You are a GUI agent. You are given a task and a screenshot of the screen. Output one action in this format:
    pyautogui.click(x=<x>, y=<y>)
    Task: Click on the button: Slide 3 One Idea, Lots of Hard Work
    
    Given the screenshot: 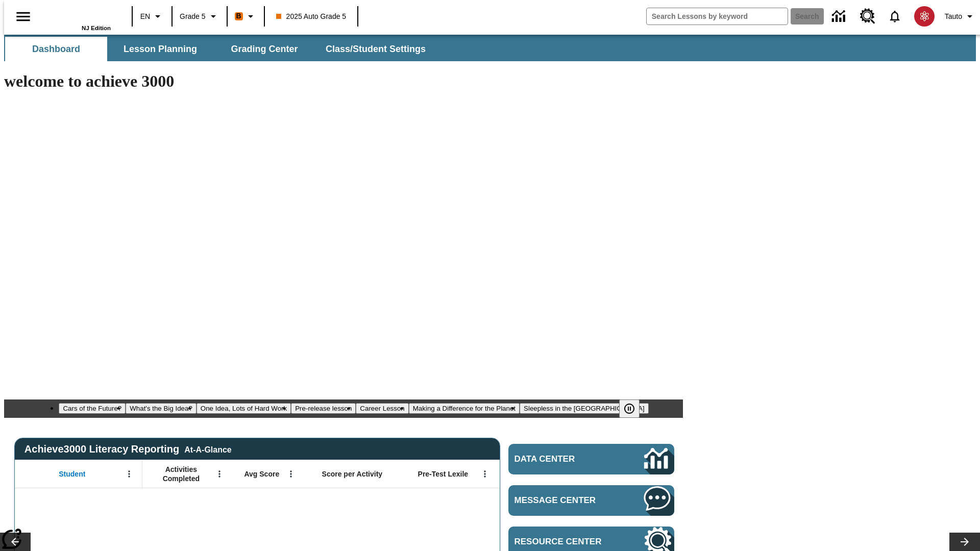 What is the action you would take?
    pyautogui.click(x=243, y=408)
    